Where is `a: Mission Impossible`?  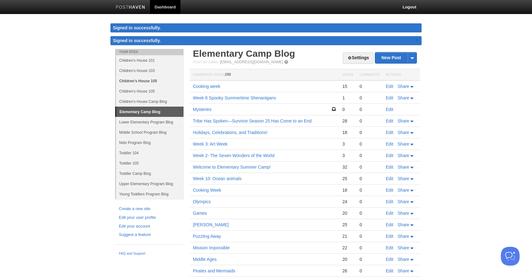 a: Mission Impossible is located at coordinates (211, 247).